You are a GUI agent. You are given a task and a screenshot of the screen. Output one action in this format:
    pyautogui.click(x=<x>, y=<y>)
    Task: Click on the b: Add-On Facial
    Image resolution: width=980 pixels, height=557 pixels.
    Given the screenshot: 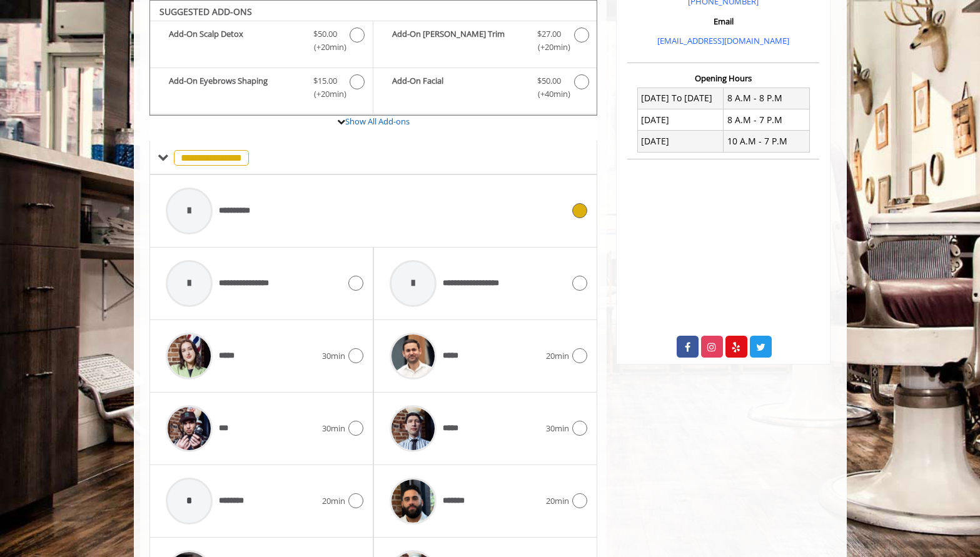 What is the action you would take?
    pyautogui.click(x=459, y=88)
    